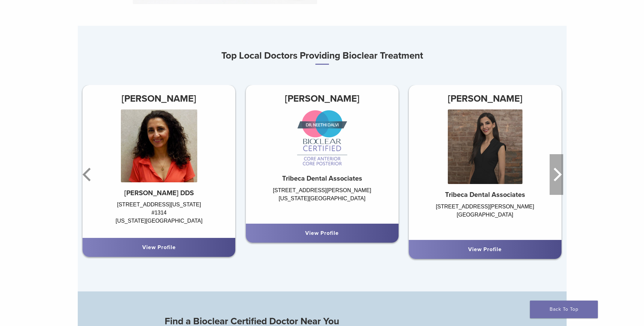 The height and width of the screenshot is (326, 644). I want to click on img: Dr. Sara Shahi, so click(485, 147).